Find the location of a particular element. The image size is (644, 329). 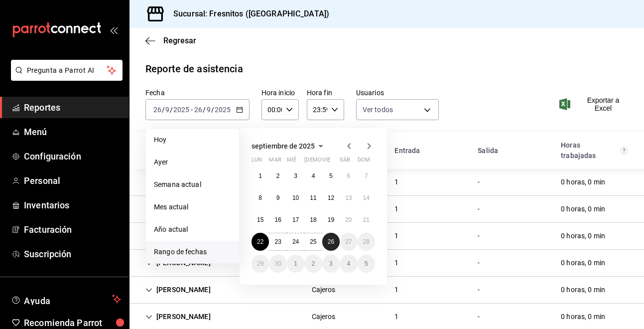

abbr: 12 de septiembre de 2025 is located at coordinates (331, 198).